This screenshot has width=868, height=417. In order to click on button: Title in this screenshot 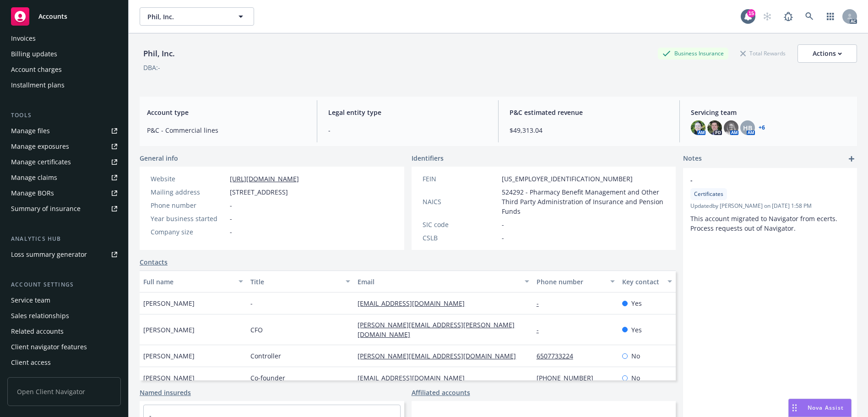, I will do `click(300, 281)`.